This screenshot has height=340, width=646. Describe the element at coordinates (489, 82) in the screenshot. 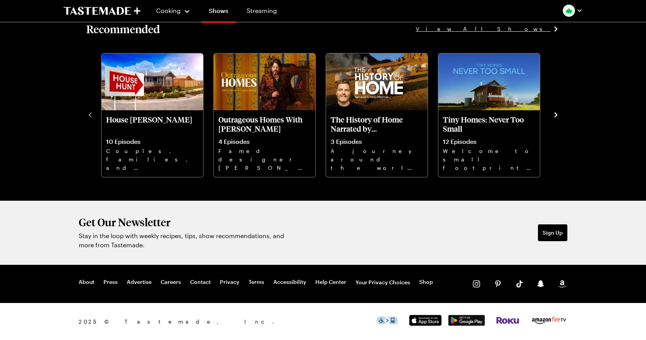

I see `img: Tiny Homes: Never Too Small` at that location.